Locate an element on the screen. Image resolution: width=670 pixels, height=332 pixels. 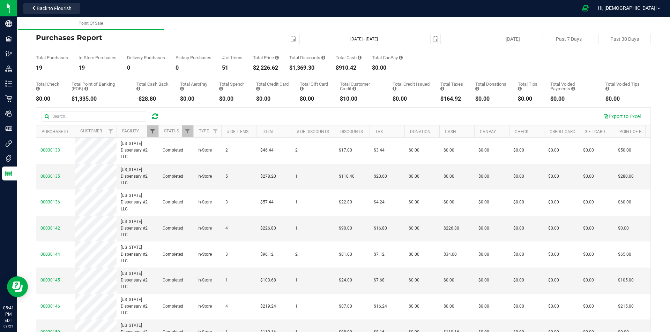
inline-svg: Inventory is located at coordinates (9, 84).